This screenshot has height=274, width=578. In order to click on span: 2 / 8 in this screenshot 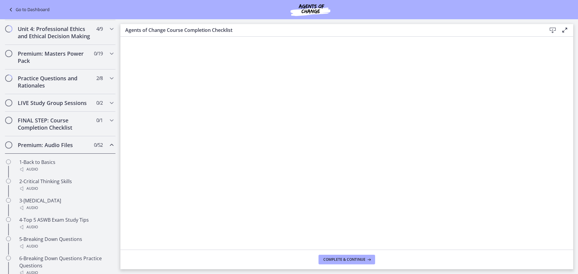, I will do `click(99, 78)`.